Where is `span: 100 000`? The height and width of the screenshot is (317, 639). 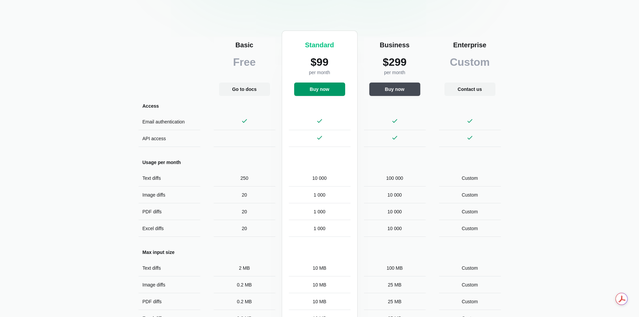
span: 100 000 is located at coordinates (395, 178).